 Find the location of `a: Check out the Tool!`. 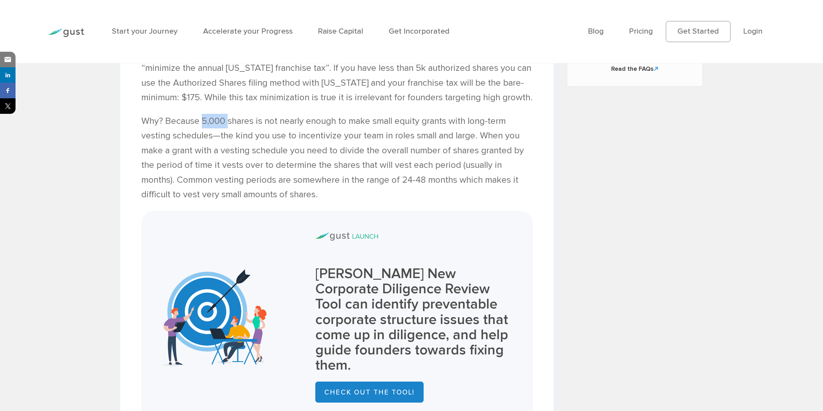

a: Check out the Tool! is located at coordinates (369, 392).